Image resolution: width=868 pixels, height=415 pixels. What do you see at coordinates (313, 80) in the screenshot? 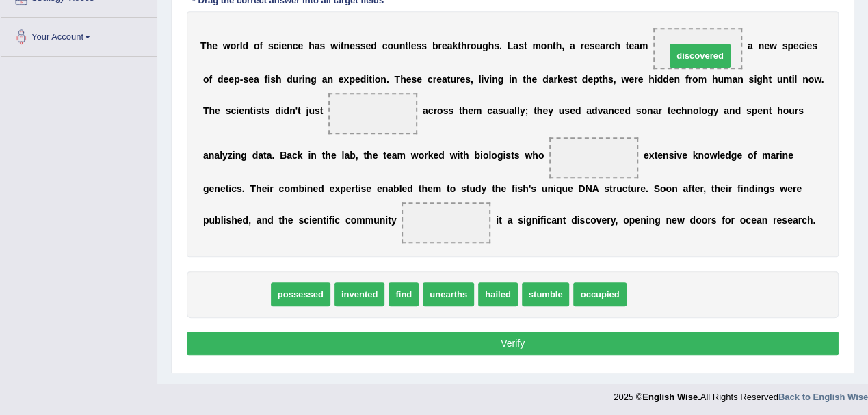
I see `b: g` at bounding box center [313, 80].